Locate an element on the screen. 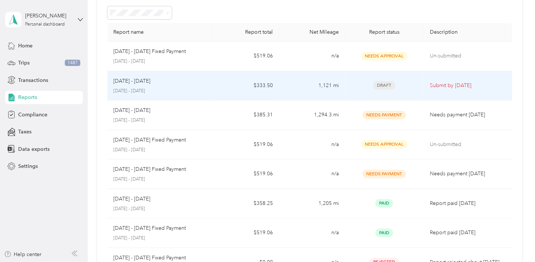  div: Help center is located at coordinates (23, 254).